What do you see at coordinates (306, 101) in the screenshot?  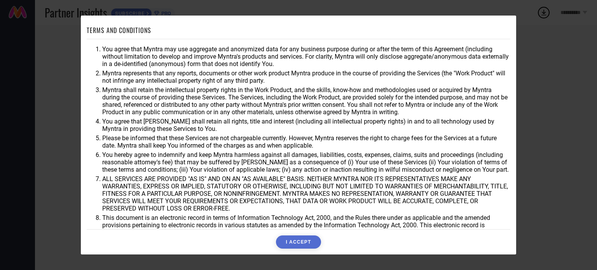 I see `li: Myntra shall retain the intellectual property rights in the Work Product, and the skills, know-ho...` at bounding box center [306, 101].